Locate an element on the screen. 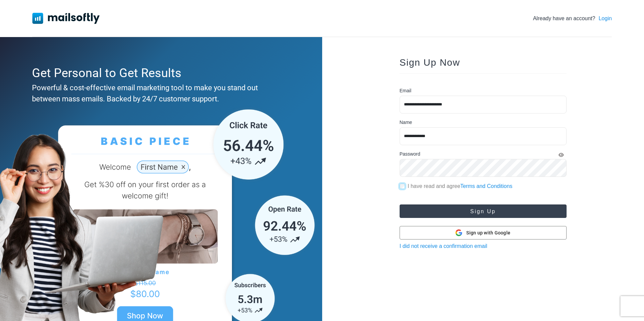 This screenshot has height=321, width=644. i: Show Password is located at coordinates (561, 155).